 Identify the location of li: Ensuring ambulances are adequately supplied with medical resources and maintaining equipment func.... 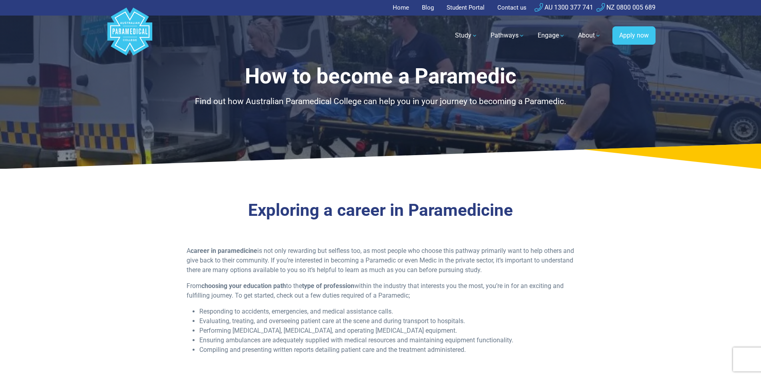
(387, 341).